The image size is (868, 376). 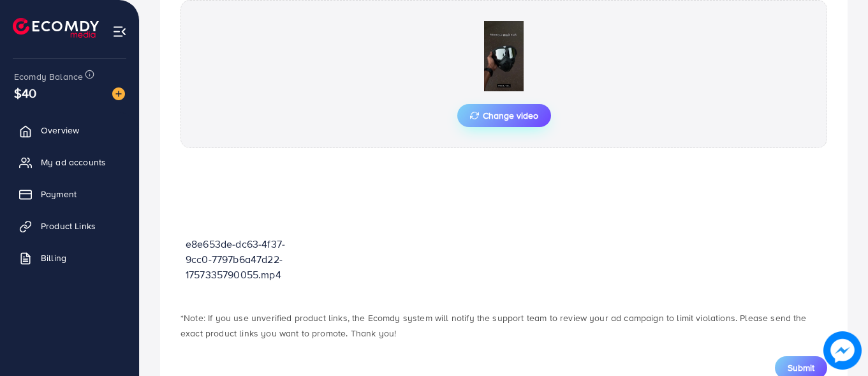 What do you see at coordinates (504, 326) in the screenshot?
I see `p: *Note: If you use unverified product links, the Ecomdy system will notify the support team to rev...` at bounding box center [504, 326].